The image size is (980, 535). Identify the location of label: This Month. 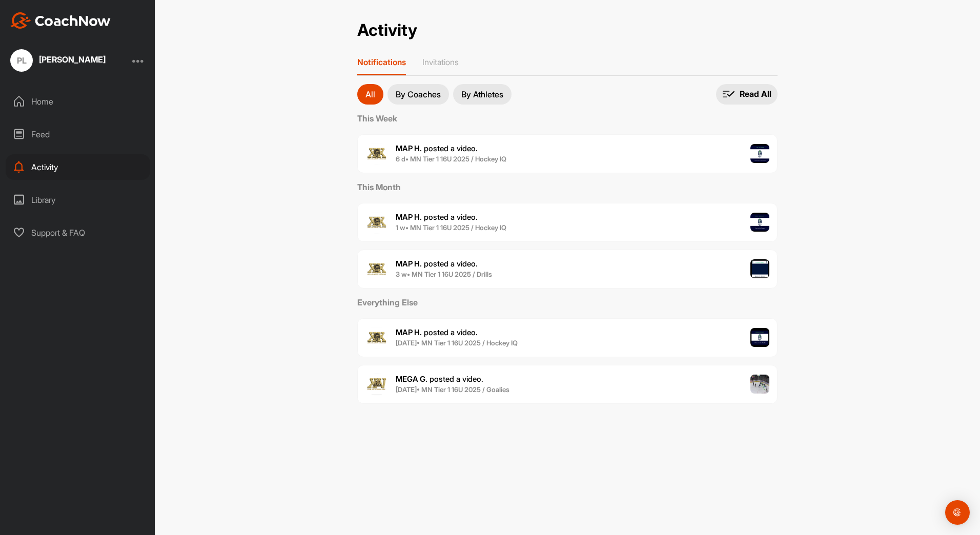
(567, 187).